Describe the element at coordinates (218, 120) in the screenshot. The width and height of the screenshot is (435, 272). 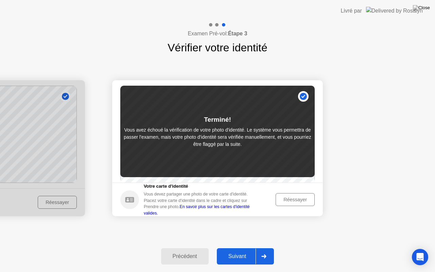
I see `div: Terminé!` at that location.